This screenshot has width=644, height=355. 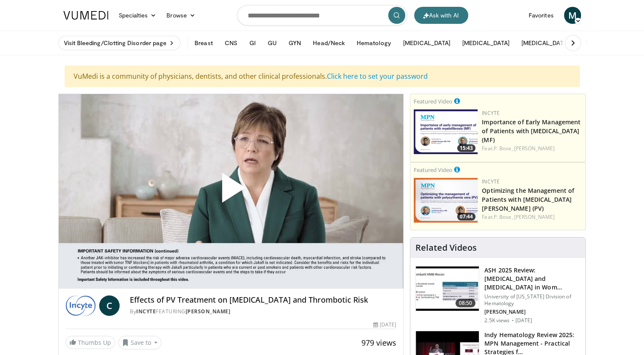 I want to click on span: C, so click(x=110, y=306).